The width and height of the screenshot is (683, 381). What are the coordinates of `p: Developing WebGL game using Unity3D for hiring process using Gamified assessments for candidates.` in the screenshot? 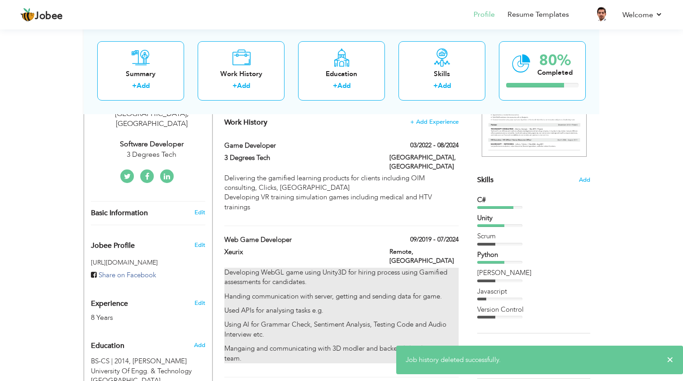 It's located at (342, 277).